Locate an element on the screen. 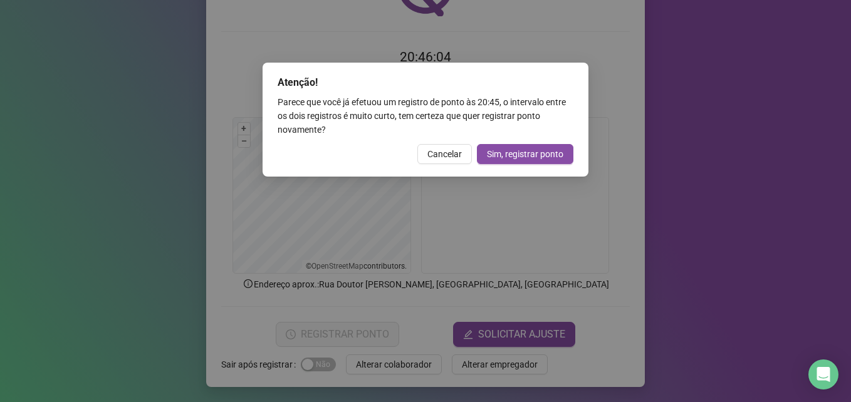 This screenshot has height=402, width=851. span: Cancelar is located at coordinates (444, 154).